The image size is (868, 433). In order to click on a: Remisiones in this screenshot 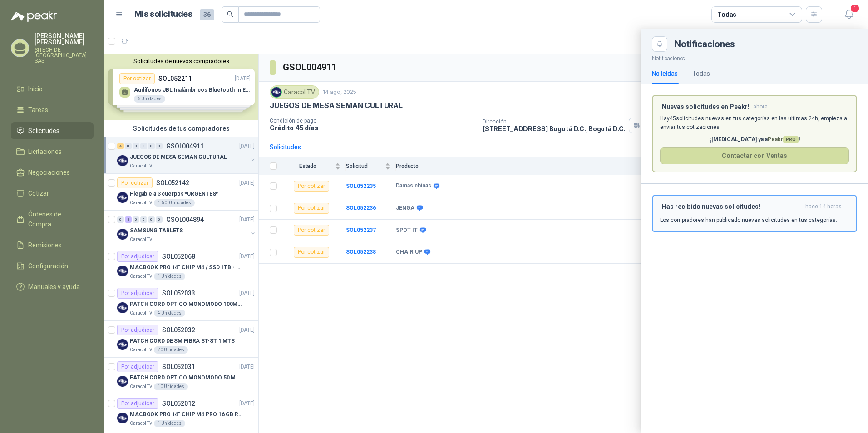, I will do `click(52, 245)`.